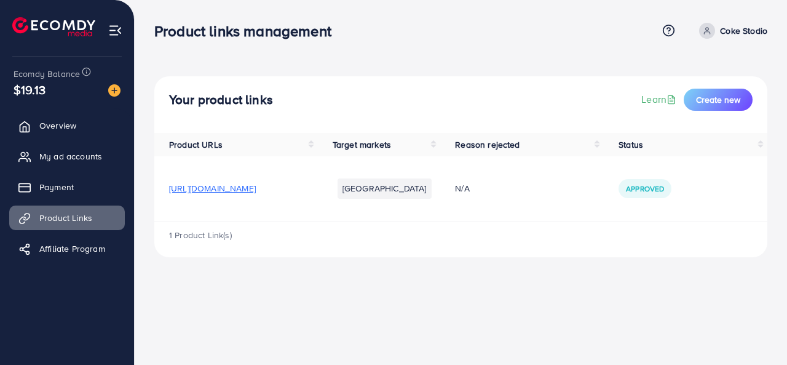 This screenshot has width=787, height=365. What do you see at coordinates (72, 248) in the screenshot?
I see `span: Affiliate Program` at bounding box center [72, 248].